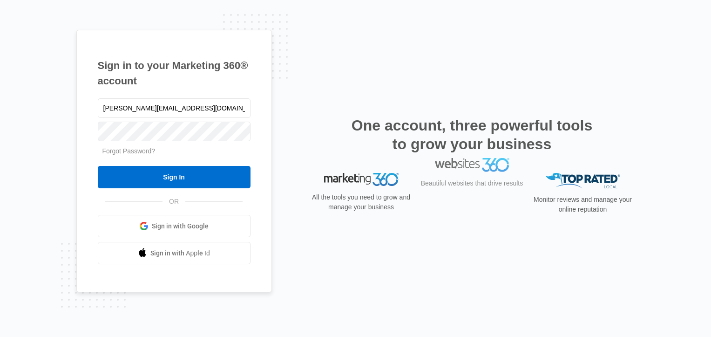 The image size is (711, 337). I want to click on a: Sign in with Apple Id, so click(174, 253).